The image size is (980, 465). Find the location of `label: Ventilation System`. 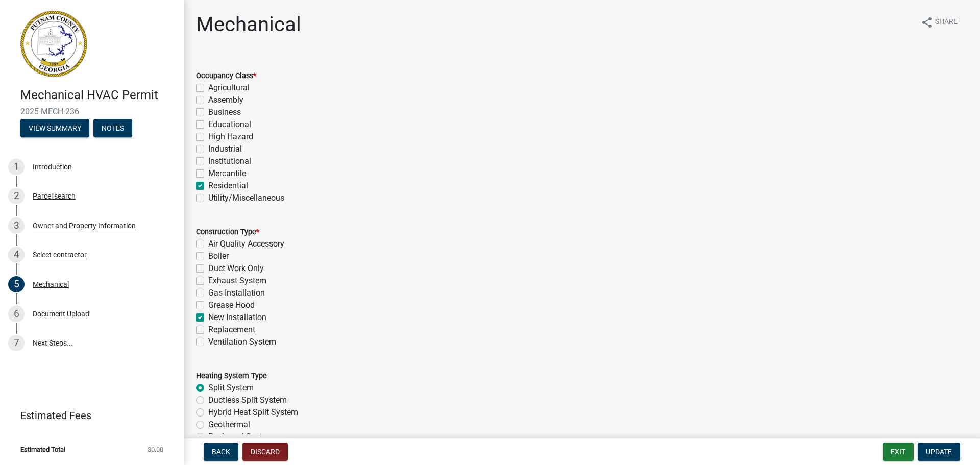

label: Ventilation System is located at coordinates (242, 342).